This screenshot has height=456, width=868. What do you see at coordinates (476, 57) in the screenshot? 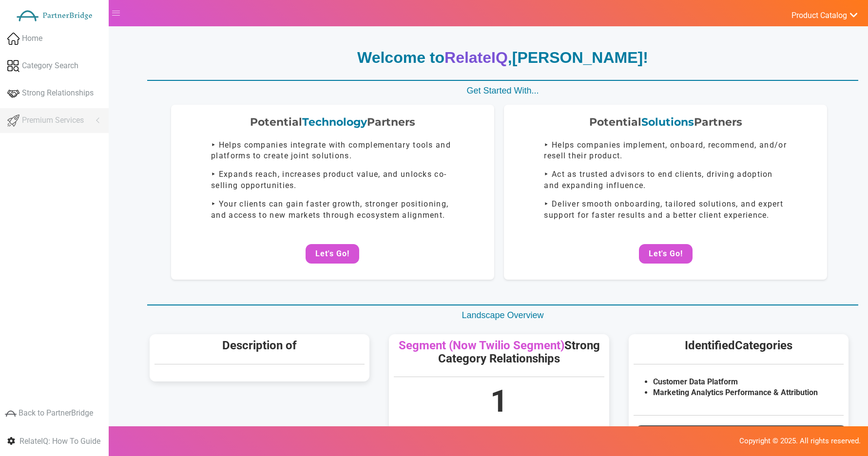
I see `span: RelateIQ` at bounding box center [476, 57].